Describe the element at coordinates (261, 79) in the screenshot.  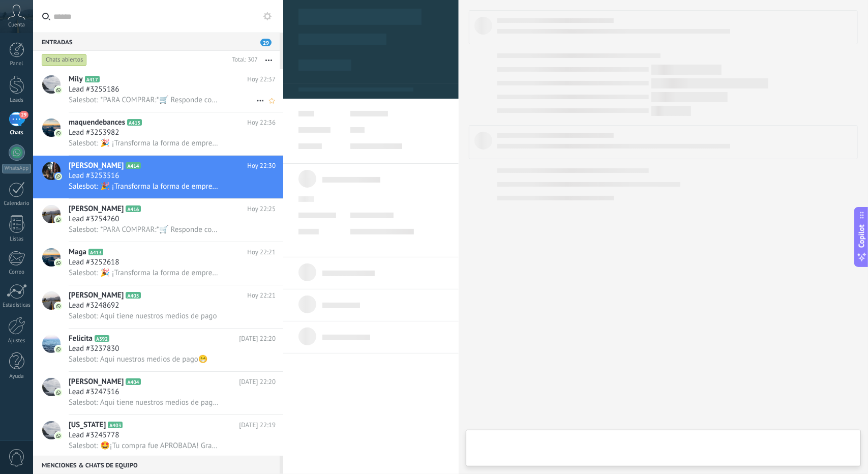
I see `span: Hoy 22:37` at that location.